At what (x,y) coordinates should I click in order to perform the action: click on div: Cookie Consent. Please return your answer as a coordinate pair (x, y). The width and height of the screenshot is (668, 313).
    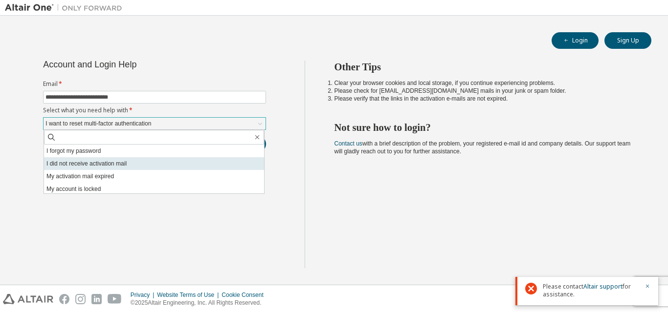
    Looking at the image, I should click on (245, 295).